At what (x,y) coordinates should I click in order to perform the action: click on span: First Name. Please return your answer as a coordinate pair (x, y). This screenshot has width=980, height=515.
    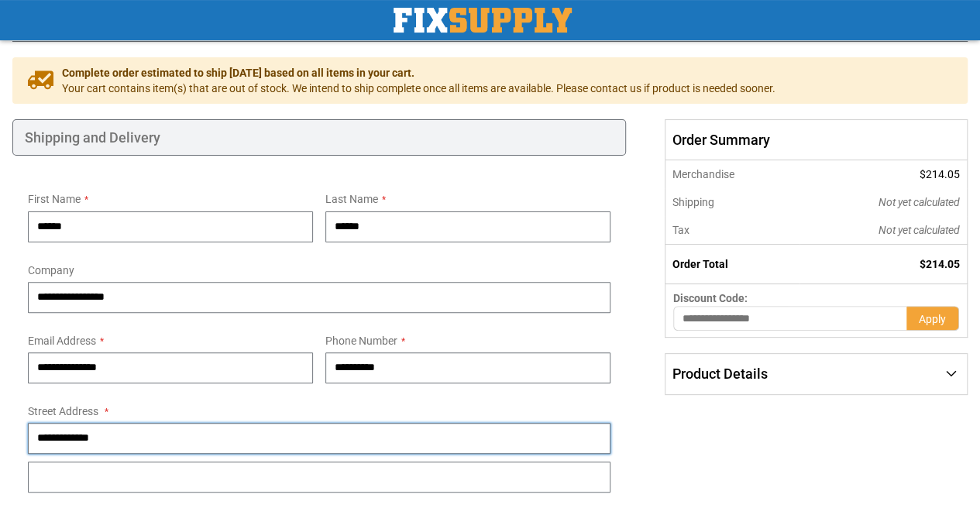
    Looking at the image, I should click on (54, 199).